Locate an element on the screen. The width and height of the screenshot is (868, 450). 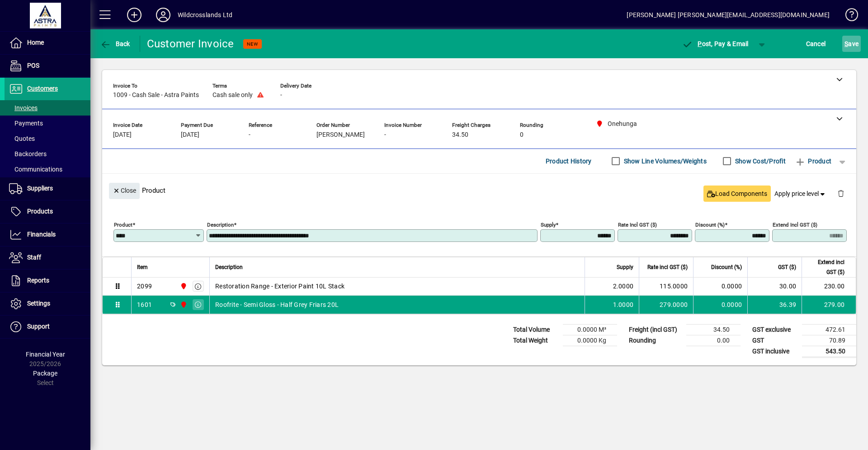
td: 0.00 is located at coordinates (713, 341).